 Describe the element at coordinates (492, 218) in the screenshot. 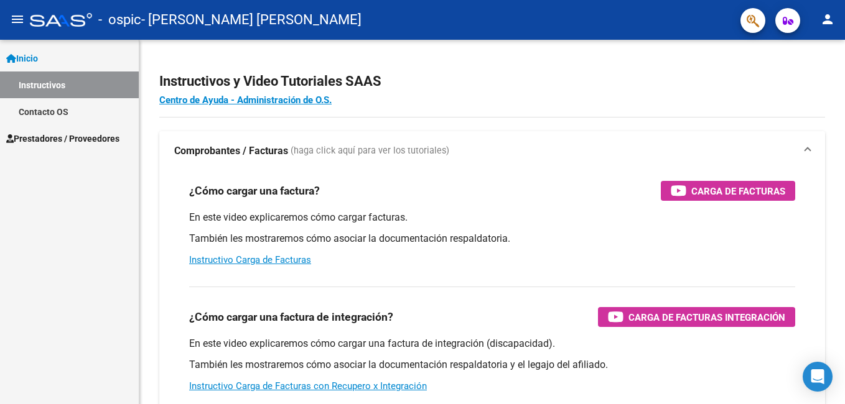

I see `p: En este video explicaremos cómo cargar facturas.` at that location.